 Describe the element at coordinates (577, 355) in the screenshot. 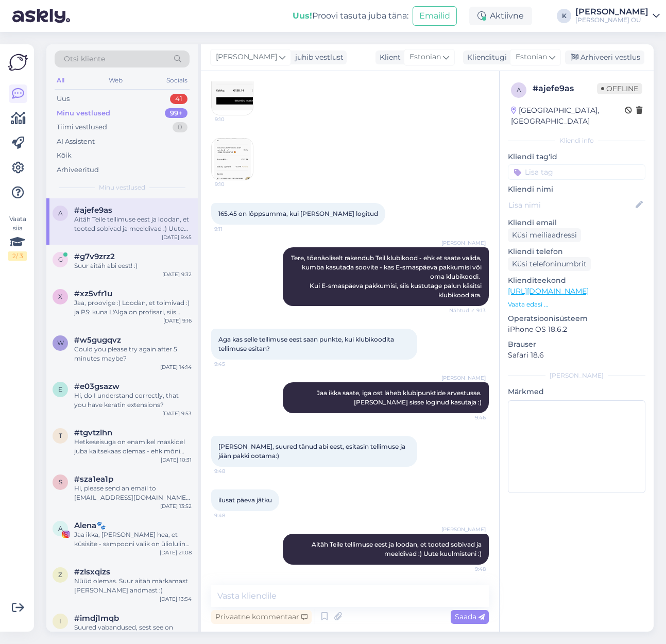

I see `p: Safari 18.6` at that location.